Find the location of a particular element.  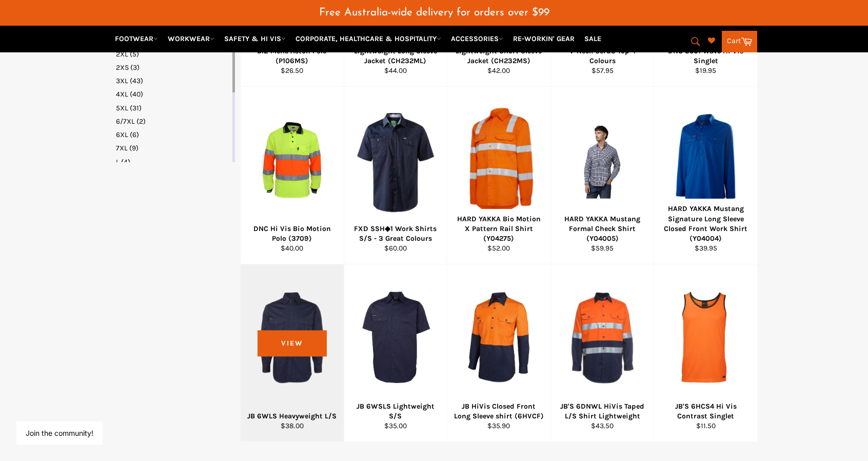

a: 6XL is located at coordinates (173, 134).